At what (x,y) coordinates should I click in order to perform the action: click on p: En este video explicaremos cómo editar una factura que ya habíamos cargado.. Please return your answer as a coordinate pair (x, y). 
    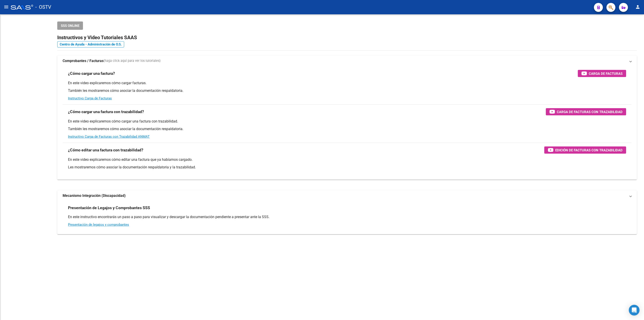
    Looking at the image, I should click on (347, 160).